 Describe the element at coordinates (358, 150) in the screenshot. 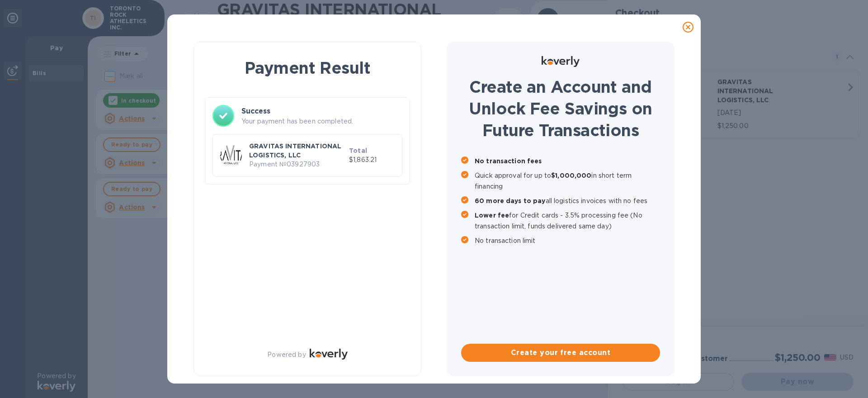

I see `b: Total` at that location.